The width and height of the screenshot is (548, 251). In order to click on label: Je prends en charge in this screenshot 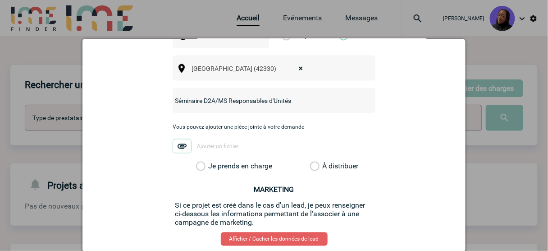, I will do `click(204, 166)`.